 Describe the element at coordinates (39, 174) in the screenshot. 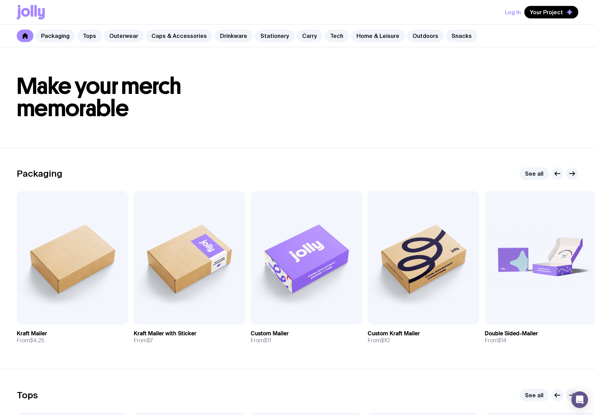

I see `h2: Packaging` at that location.